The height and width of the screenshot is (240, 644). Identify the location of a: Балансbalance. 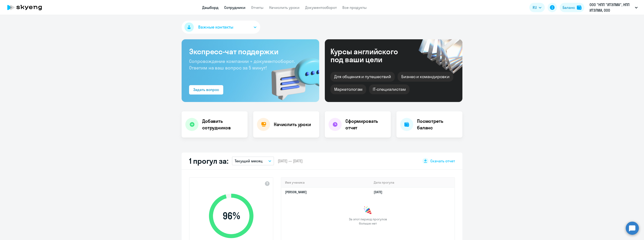
(572, 7).